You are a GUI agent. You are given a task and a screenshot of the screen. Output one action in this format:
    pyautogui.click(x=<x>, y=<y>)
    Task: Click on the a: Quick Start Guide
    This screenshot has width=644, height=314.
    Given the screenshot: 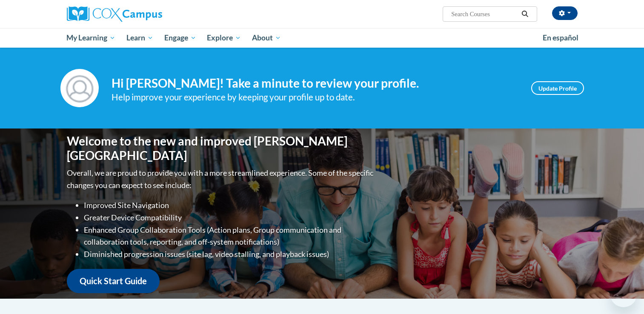 What is the action you would take?
    pyautogui.click(x=113, y=281)
    